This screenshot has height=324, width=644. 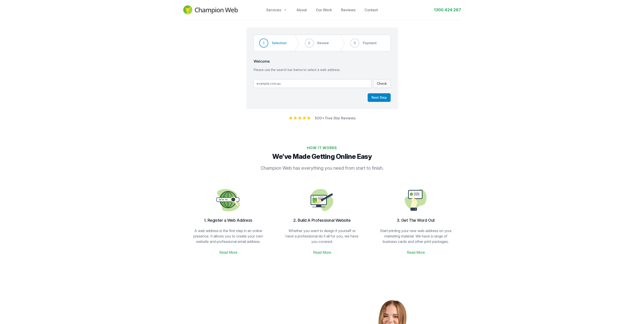 What do you see at coordinates (370, 43) in the screenshot?
I see `span: Payment` at bounding box center [370, 43].